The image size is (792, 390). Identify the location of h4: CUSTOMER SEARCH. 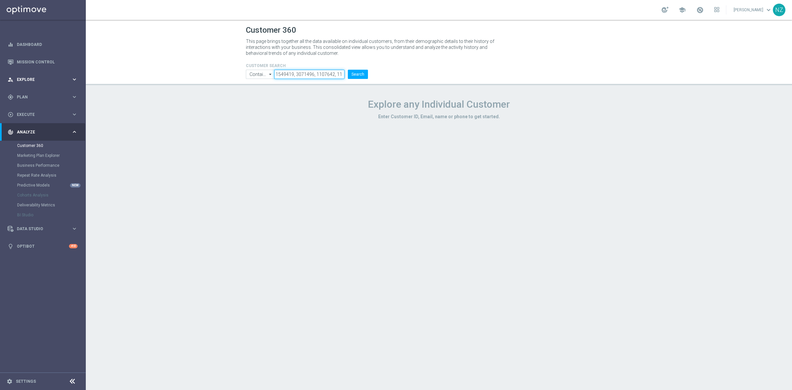
(307, 66).